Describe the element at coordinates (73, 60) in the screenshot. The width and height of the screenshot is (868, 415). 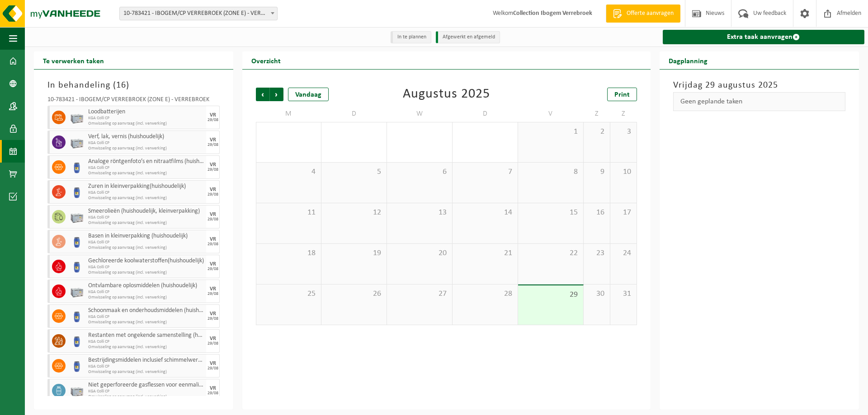
I see `h2: Te verwerken taken` at that location.